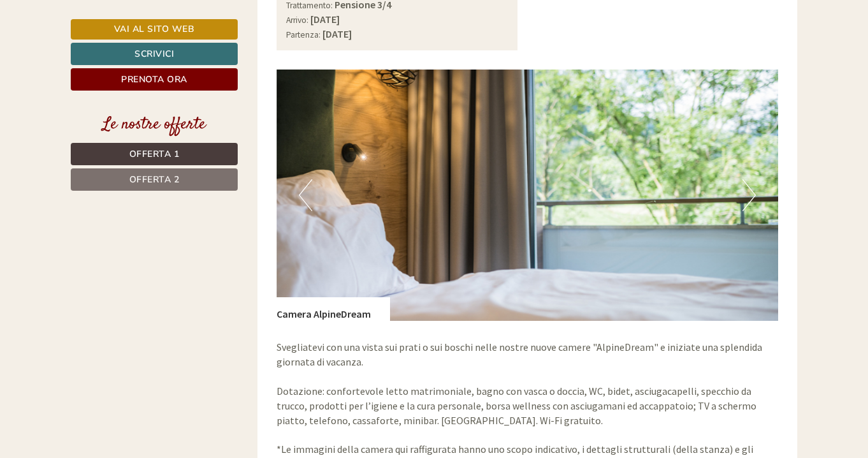  I want to click on div: Camera AlpineDream, so click(333, 310).